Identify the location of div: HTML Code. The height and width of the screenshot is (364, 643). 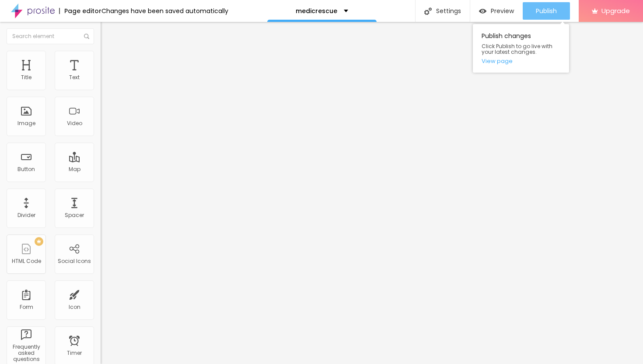
(27, 261).